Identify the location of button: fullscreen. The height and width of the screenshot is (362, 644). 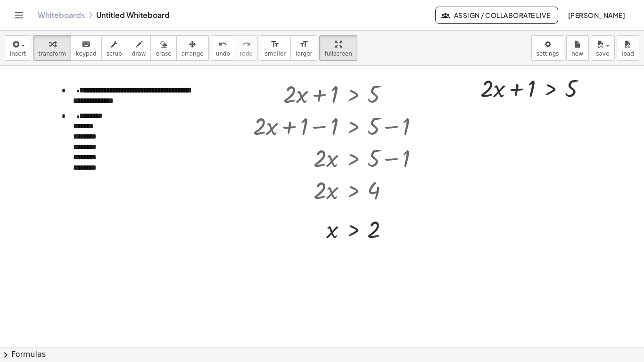
(338, 48).